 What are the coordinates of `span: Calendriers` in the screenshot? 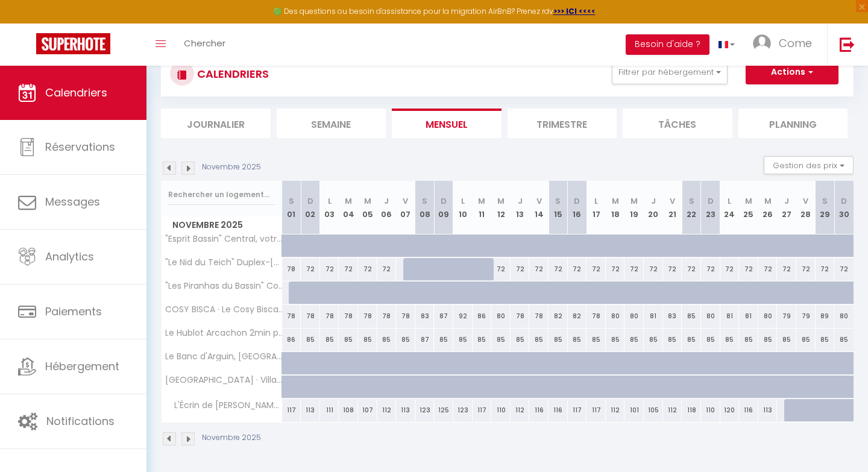 It's located at (76, 92).